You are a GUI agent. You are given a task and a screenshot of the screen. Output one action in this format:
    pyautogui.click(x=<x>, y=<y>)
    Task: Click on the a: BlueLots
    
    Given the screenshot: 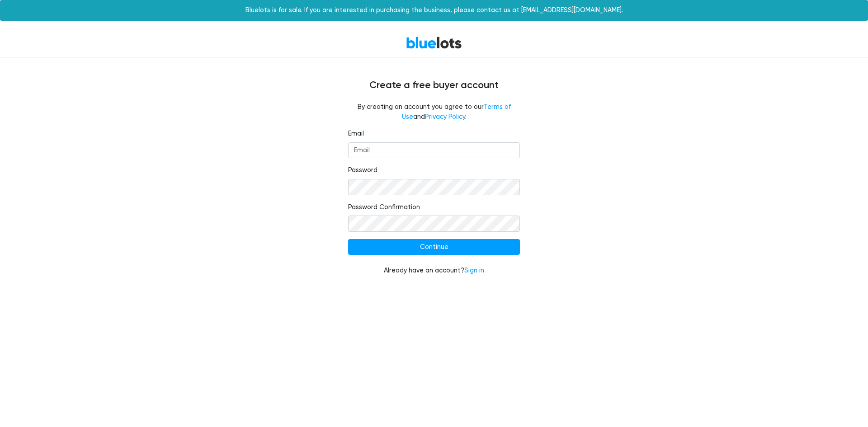 What is the action you would take?
    pyautogui.click(x=434, y=42)
    